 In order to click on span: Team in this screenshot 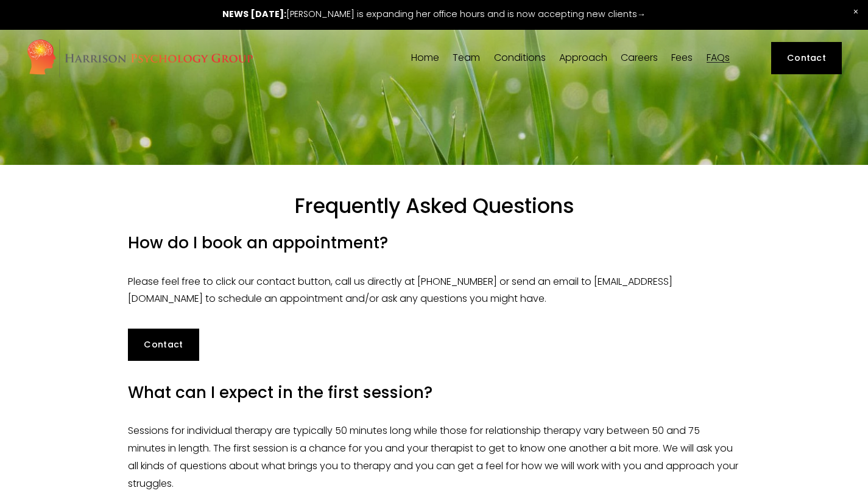, I will do `click(466, 58)`.